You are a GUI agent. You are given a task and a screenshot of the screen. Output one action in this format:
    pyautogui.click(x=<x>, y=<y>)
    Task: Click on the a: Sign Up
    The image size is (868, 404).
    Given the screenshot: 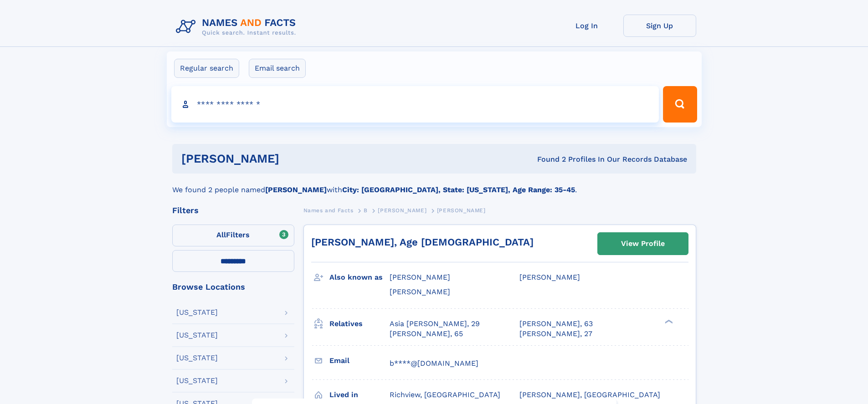 What is the action you would take?
    pyautogui.click(x=660, y=25)
    